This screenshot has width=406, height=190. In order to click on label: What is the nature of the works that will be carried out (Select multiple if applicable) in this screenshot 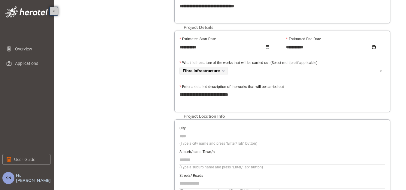, I will do `click(248, 63)`.